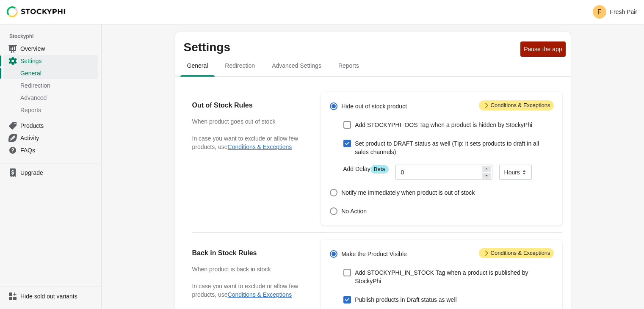  I want to click on button: reports, so click(348, 66).